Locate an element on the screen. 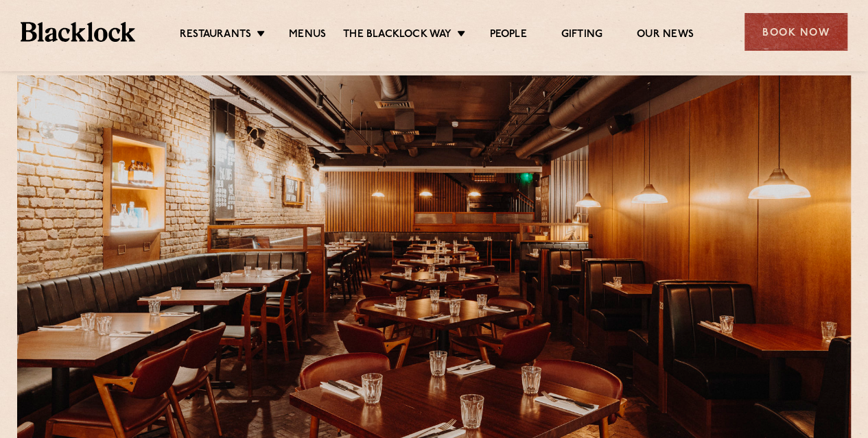 The width and height of the screenshot is (868, 438). a: Our News is located at coordinates (665, 36).